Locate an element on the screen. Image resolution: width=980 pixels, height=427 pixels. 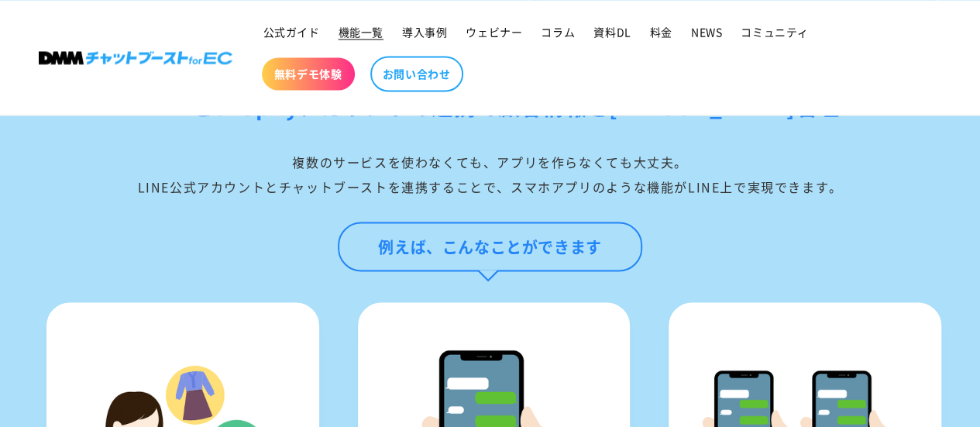
a: コラム is located at coordinates (557, 32).